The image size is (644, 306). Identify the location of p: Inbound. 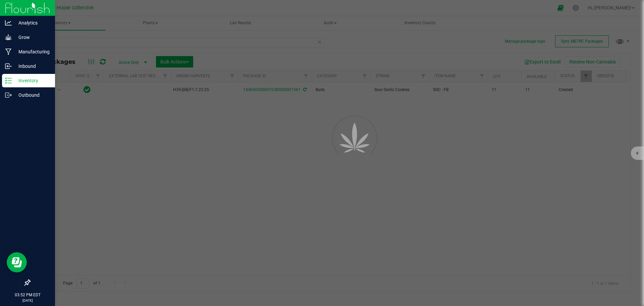
(32, 66).